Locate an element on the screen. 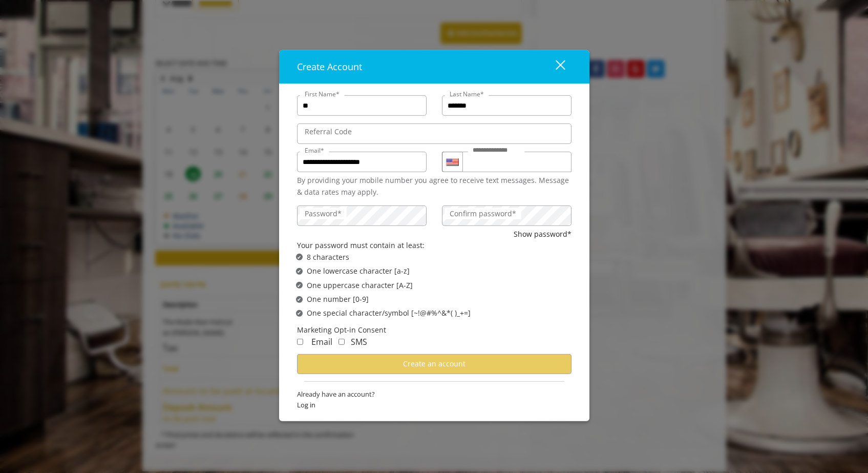 This screenshot has width=868, height=473. button: Show password* is located at coordinates (542, 234).